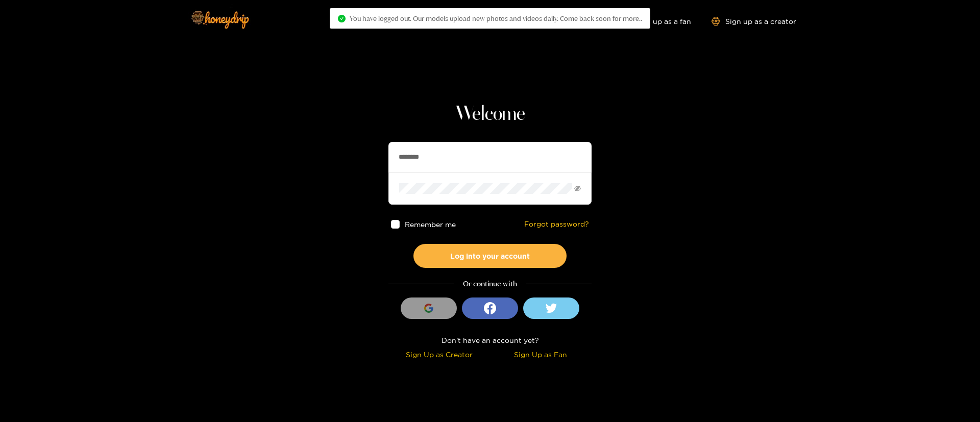 This screenshot has width=980, height=422. I want to click on span: check-circle, so click(341, 19).